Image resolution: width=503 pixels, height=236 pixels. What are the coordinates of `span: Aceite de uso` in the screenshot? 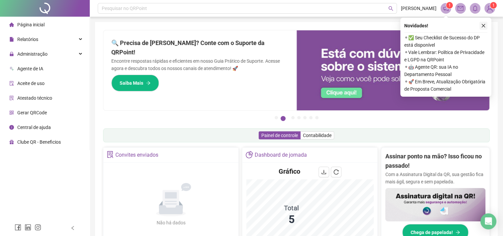 It's located at (31, 83).